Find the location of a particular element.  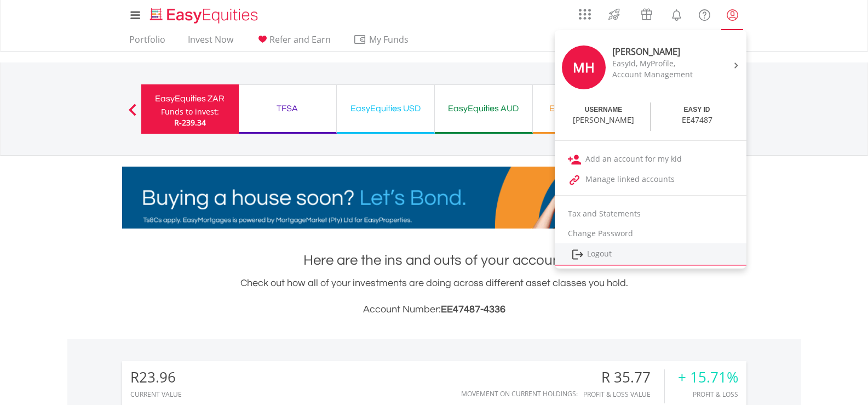

span: Refer and Earn is located at coordinates (300, 39).